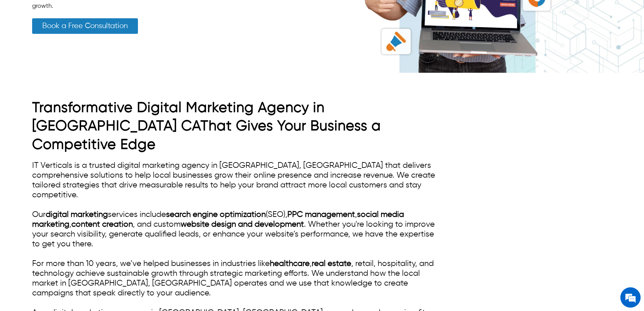 This screenshot has width=644, height=311. I want to click on a: real estate, so click(331, 264).